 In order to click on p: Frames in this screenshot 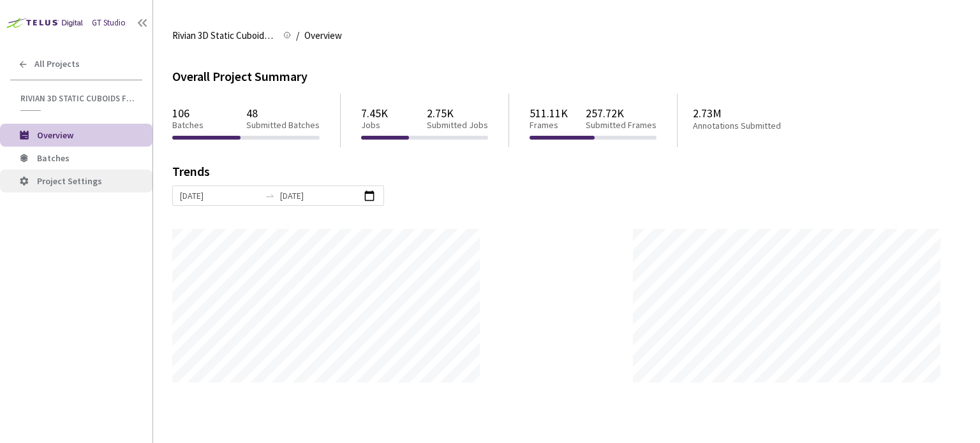, I will do `click(549, 125)`.